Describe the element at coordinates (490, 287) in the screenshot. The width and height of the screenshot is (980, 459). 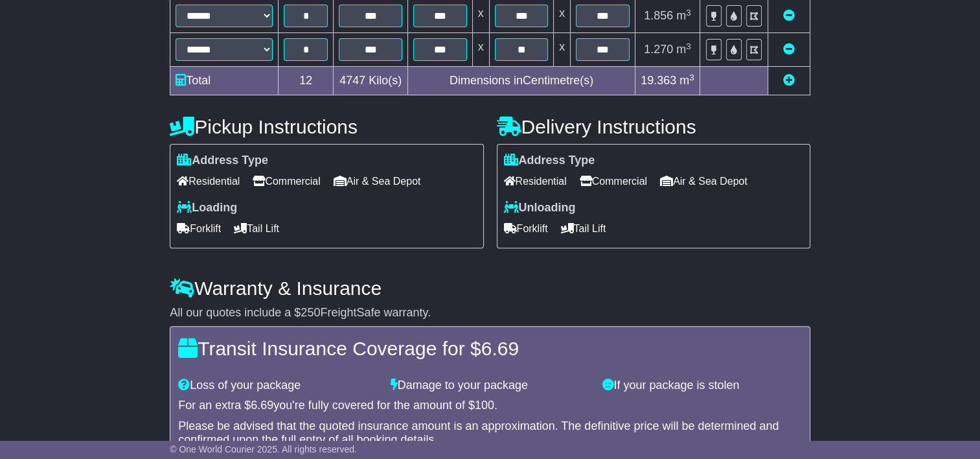
I see `h4: Warranty & Insurance` at that location.